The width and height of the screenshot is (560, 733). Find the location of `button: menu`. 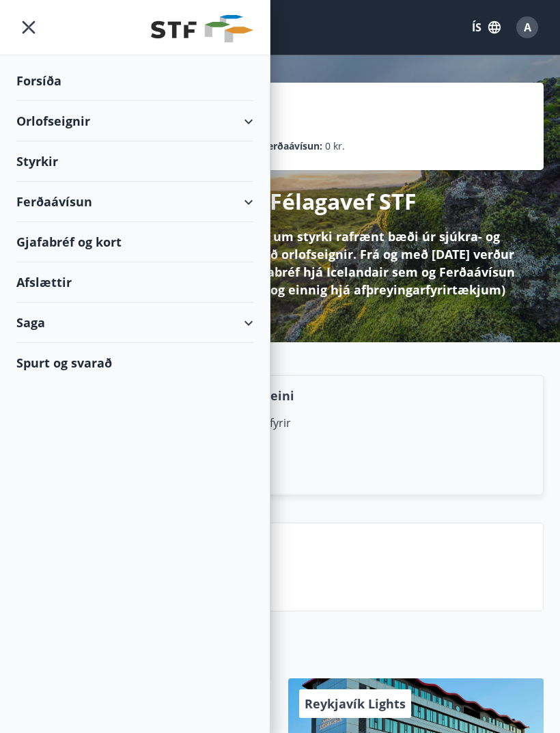

button: menu is located at coordinates (29, 27).